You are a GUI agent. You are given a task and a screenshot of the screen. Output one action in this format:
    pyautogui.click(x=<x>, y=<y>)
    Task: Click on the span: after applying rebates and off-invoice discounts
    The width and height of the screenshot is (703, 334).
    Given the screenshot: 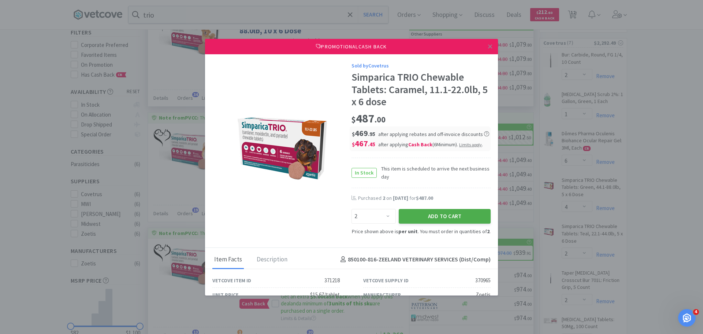 What is the action you would take?
    pyautogui.click(x=433, y=134)
    